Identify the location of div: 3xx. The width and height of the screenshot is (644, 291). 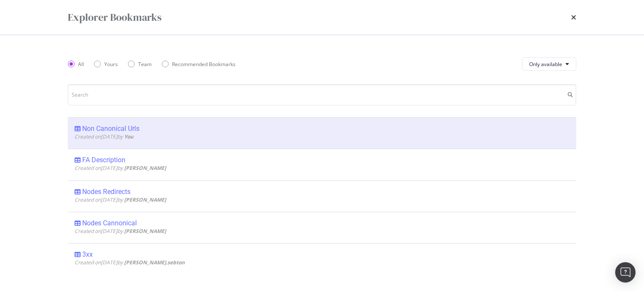
(87, 255).